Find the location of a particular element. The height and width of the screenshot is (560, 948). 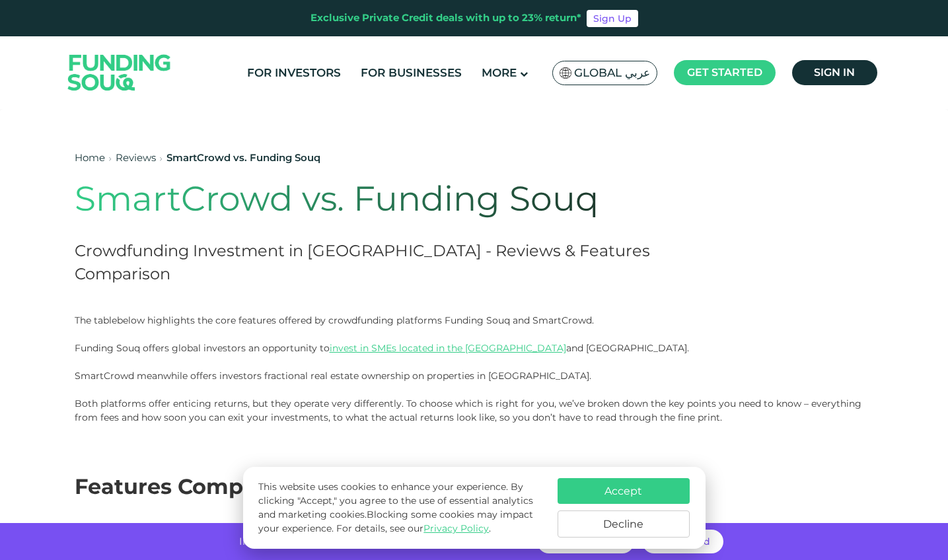

p: Both platforms offer enticing returns, but they operate very differently. To choose which is righ... is located at coordinates (475, 411).